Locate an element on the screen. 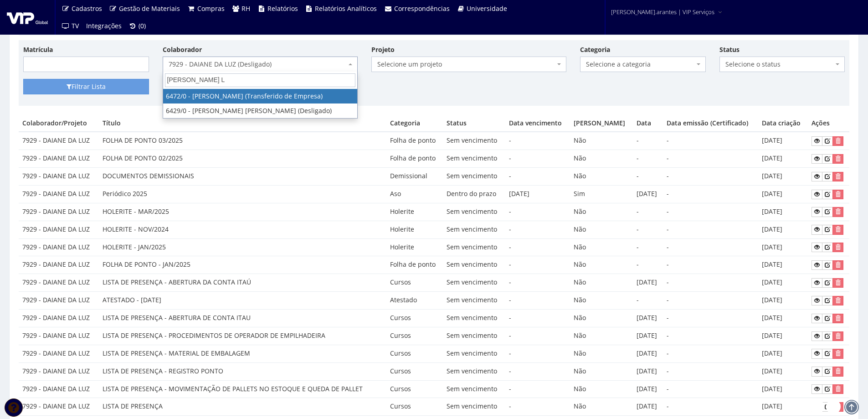 The image size is (868, 419). span: Universidade is located at coordinates (486, 8).